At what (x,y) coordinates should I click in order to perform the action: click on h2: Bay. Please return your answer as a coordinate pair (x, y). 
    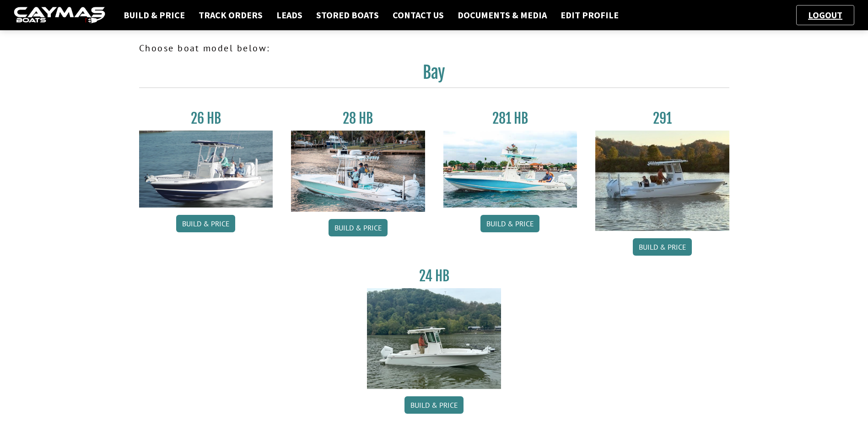
    Looking at the image, I should click on (434, 75).